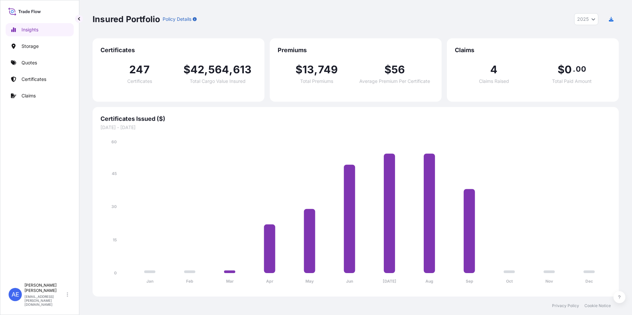 The width and height of the screenshot is (632, 315). What do you see at coordinates (270, 281) in the screenshot?
I see `tspan: Apr` at bounding box center [270, 281].